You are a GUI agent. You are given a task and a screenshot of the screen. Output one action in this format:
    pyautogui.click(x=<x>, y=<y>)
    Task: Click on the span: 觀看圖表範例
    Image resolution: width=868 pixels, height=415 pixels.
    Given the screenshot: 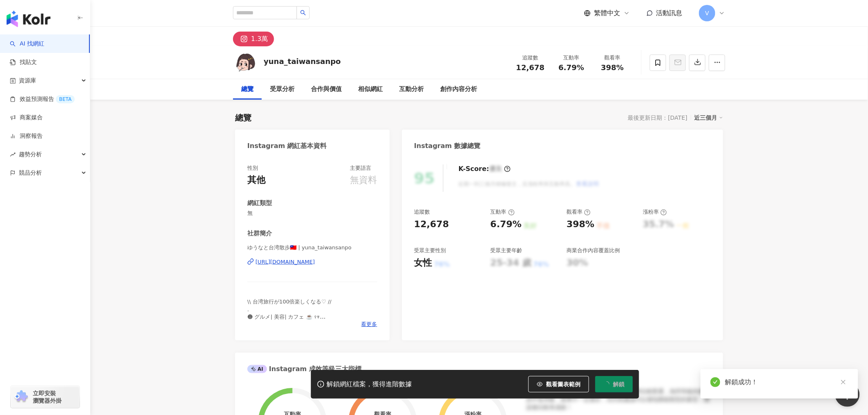 What is the action you would take?
    pyautogui.click(x=563, y=384)
    